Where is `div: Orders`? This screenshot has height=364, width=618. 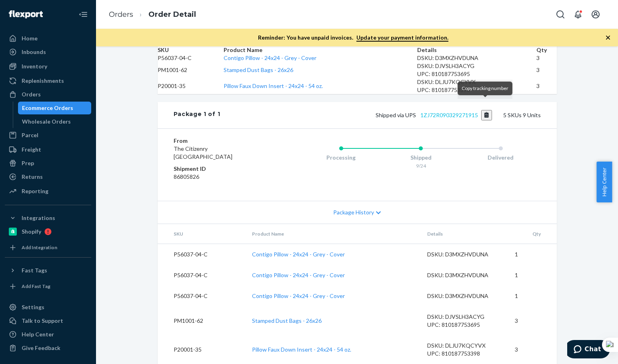
div: Orders is located at coordinates (31, 94).